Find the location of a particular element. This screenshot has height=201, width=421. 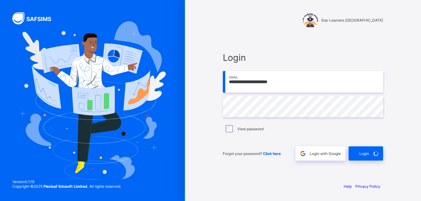

span: Click here is located at coordinates (272, 153).